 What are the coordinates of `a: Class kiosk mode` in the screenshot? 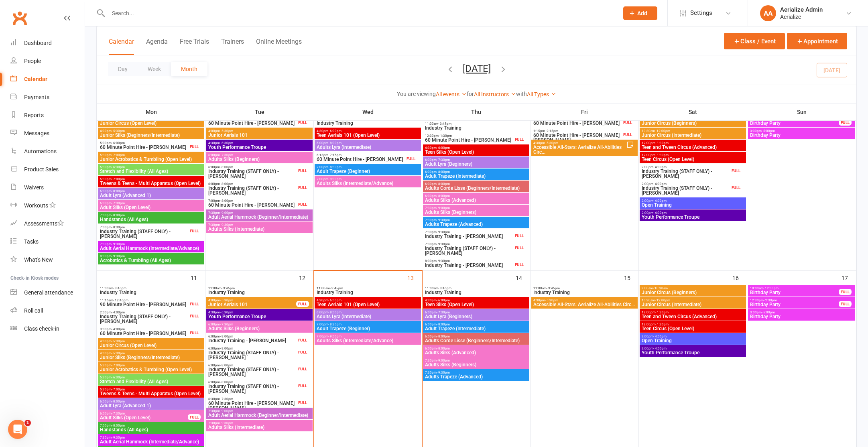 It's located at (47, 328).